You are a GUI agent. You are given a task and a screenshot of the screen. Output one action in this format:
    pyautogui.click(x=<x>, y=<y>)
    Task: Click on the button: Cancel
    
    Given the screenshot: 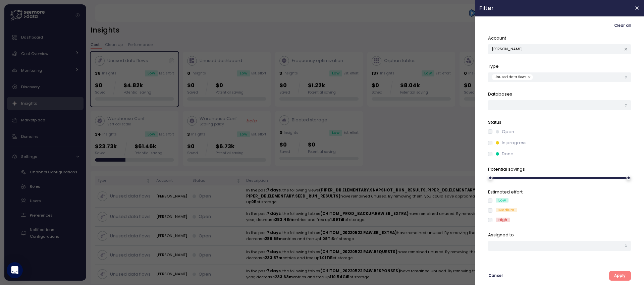 What is the action you would take?
    pyautogui.click(x=496, y=276)
    